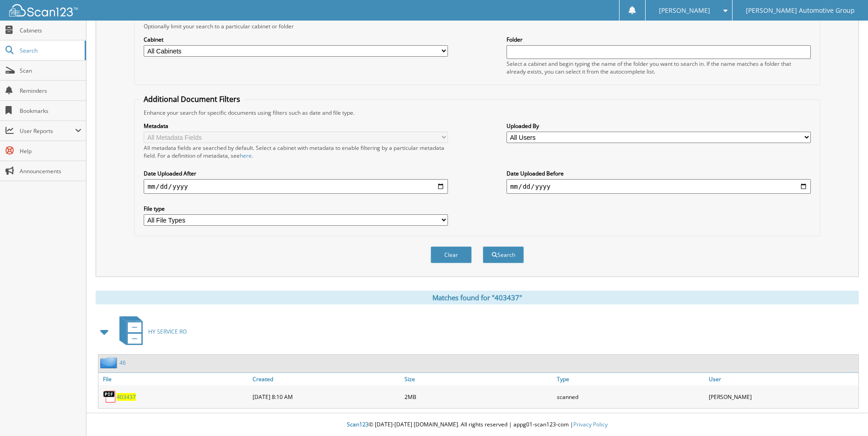 Image resolution: width=868 pixels, height=436 pixels. I want to click on label: Uploaded By, so click(659, 126).